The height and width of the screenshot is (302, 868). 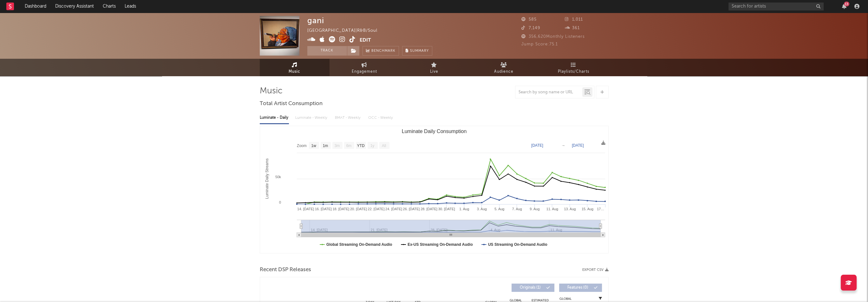 What do you see at coordinates (572, 28) in the screenshot?
I see `span: 361` at bounding box center [572, 28].